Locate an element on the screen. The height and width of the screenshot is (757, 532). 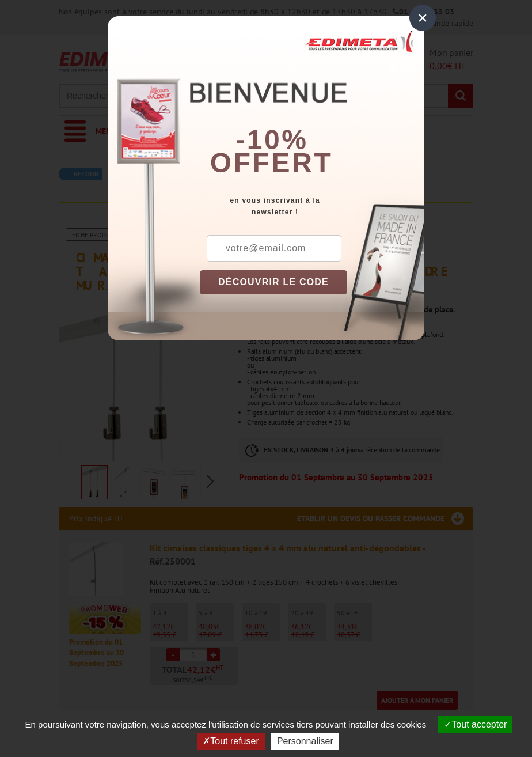
input: votre@email.com is located at coordinates (274, 248).